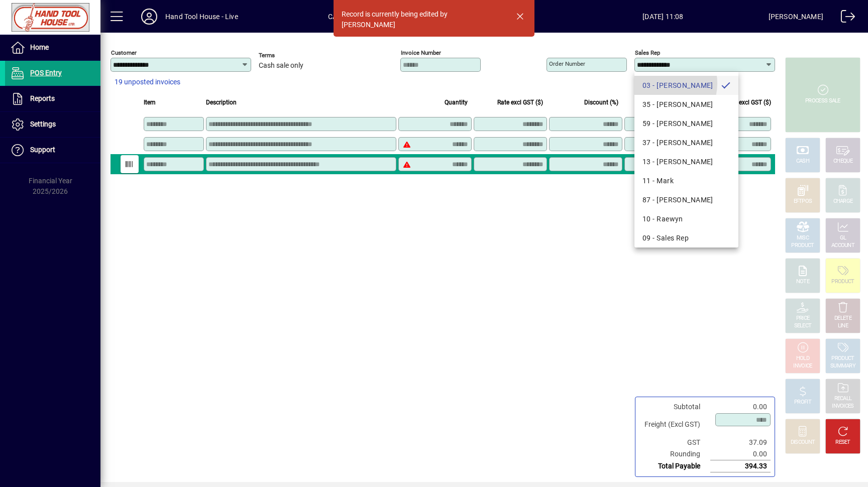 The width and height of the screenshot is (868, 487). Describe the element at coordinates (281, 66) in the screenshot. I see `span: Cash sale only` at that location.